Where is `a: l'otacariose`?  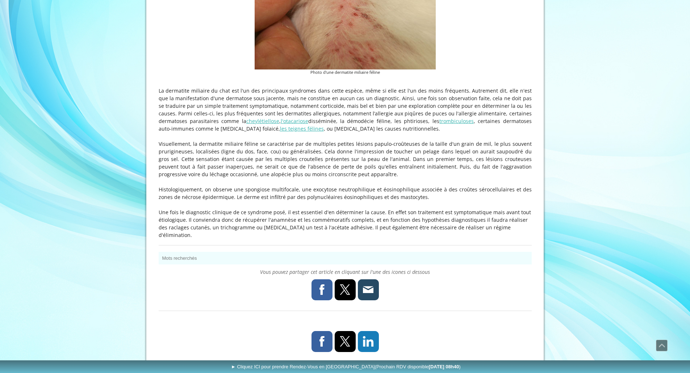
a: l'otacariose is located at coordinates (294, 121).